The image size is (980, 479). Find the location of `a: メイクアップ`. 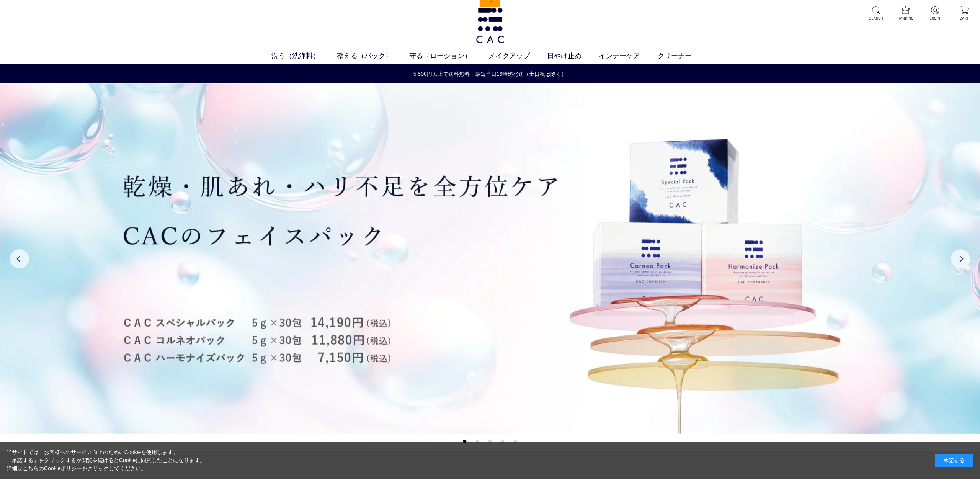

a: メイクアップ is located at coordinates (518, 56).